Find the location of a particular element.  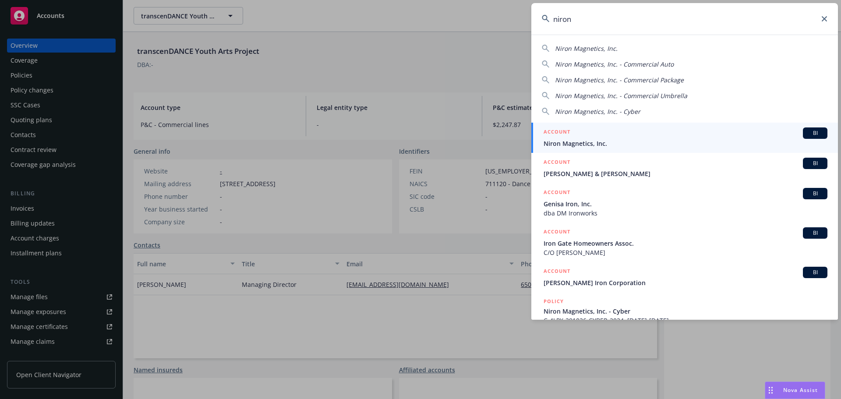

span: Niron Magnetics, Inc. - Commercial Auto is located at coordinates (614, 64).